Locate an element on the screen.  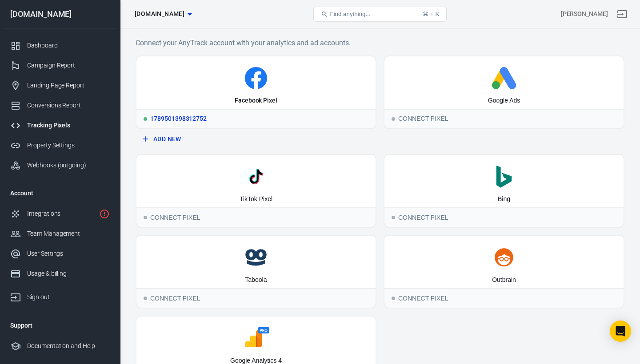
div: TikTok Pixel is located at coordinates (256, 199).